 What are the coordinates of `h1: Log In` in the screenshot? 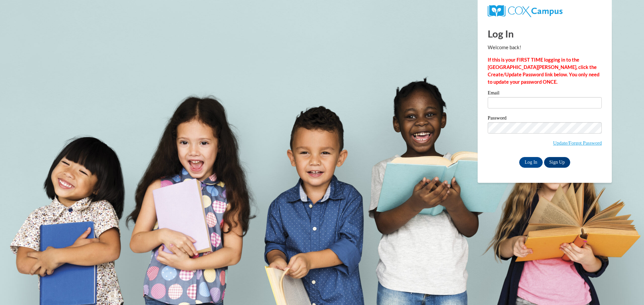 It's located at (545, 34).